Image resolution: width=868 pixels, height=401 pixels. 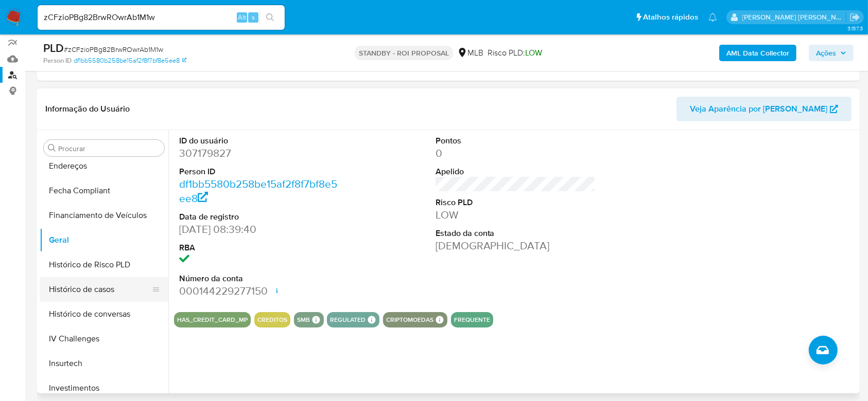 I want to click on span: Atalhos rápidos, so click(x=670, y=17).